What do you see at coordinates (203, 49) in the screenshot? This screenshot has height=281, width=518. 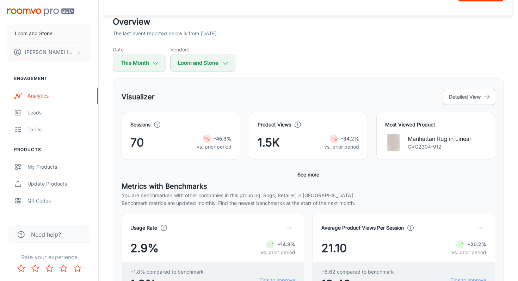 I see `h5: Vendors` at bounding box center [203, 49].